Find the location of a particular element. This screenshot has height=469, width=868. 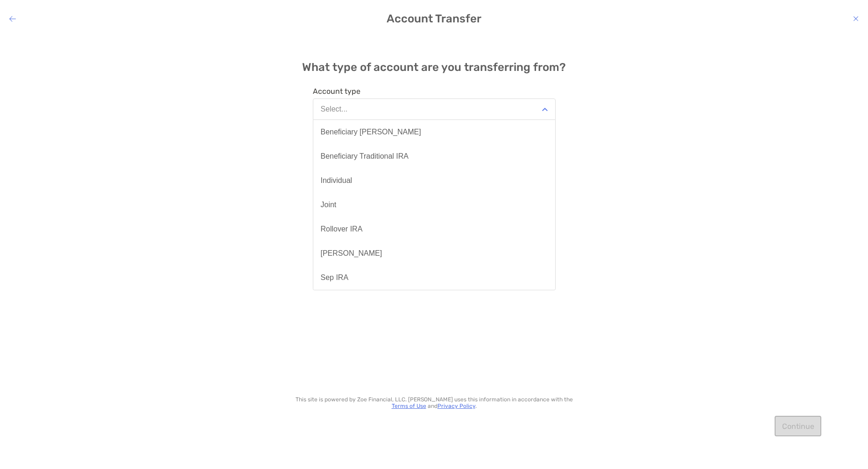

button: Beneficiary Traditional IRA is located at coordinates (434, 156).